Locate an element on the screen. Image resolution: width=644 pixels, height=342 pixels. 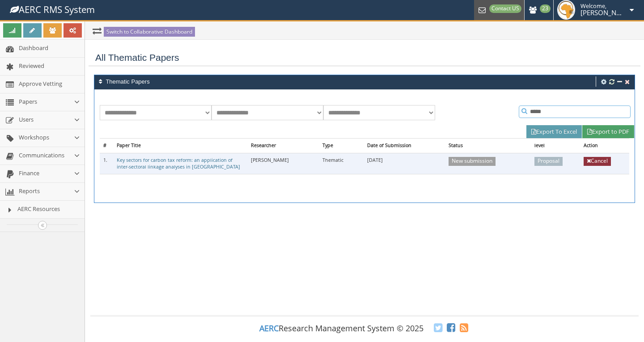
span: Proposal is located at coordinates (549, 161).